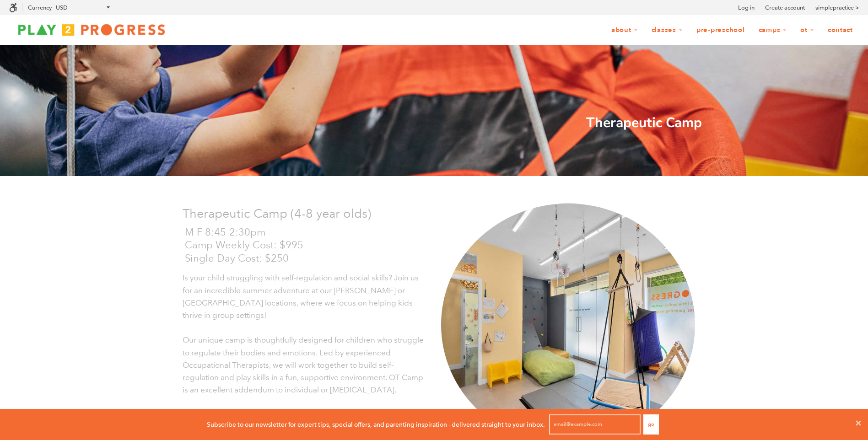  Describe the element at coordinates (807, 30) in the screenshot. I see `a: OT` at that location.